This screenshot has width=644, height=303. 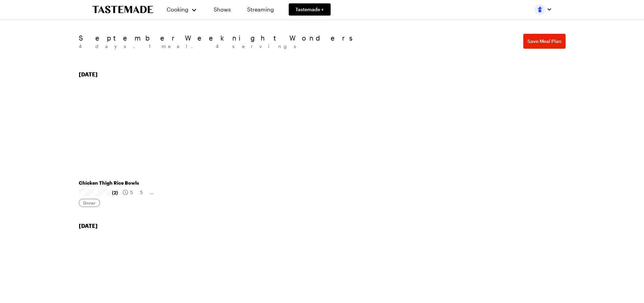 What do you see at coordinates (310, 10) in the screenshot?
I see `a: Tastemade +` at bounding box center [310, 10].